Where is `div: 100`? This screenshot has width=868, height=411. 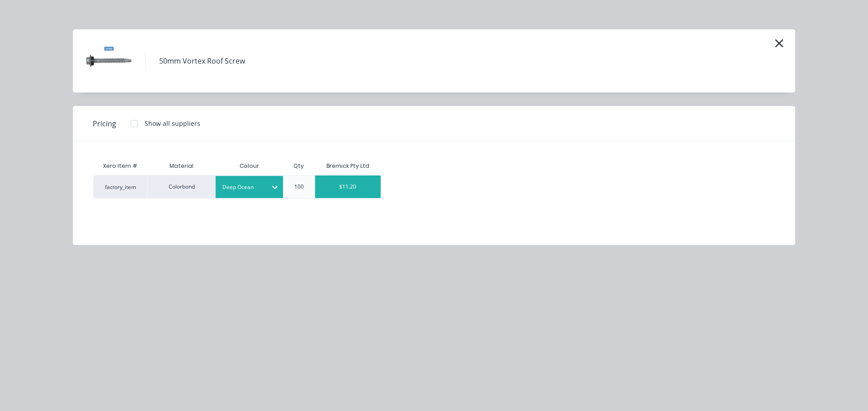
div: 100 is located at coordinates (299, 187).